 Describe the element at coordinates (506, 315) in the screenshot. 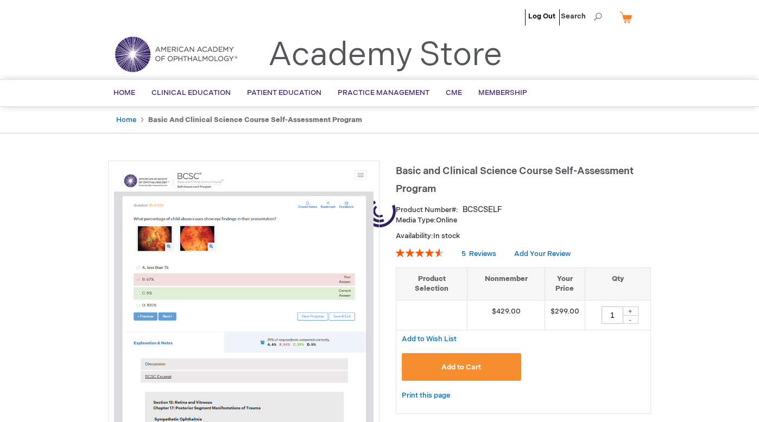

I see `td: $429.00` at that location.